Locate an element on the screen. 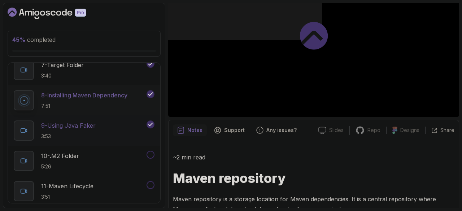 The width and height of the screenshot is (462, 211). p: Share is located at coordinates (448, 130).